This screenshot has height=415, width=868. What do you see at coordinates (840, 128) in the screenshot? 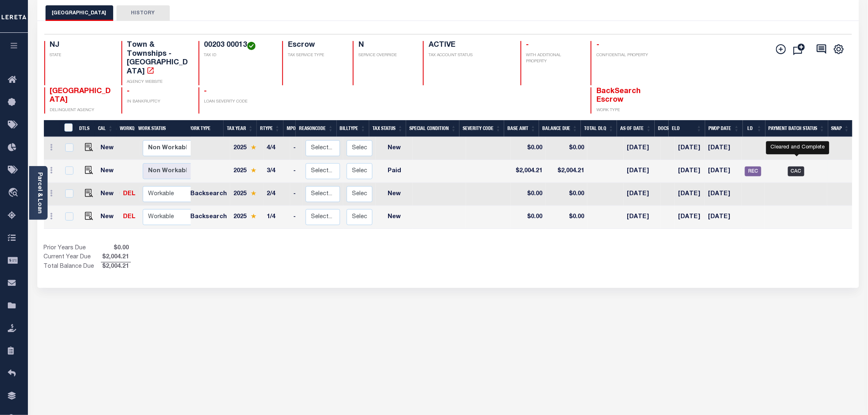
I see `th: SNAP: activate to sort column ascending` at bounding box center [840, 128].